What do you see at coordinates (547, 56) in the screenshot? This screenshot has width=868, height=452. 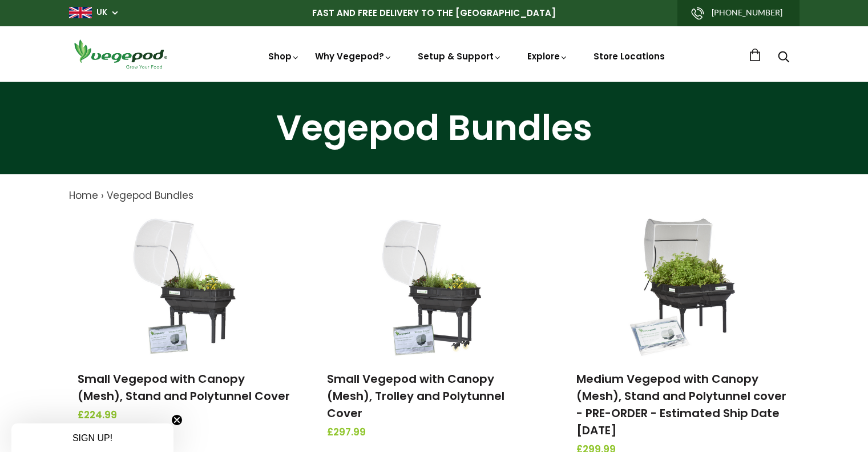 I see `a: Explore` at bounding box center [547, 56].